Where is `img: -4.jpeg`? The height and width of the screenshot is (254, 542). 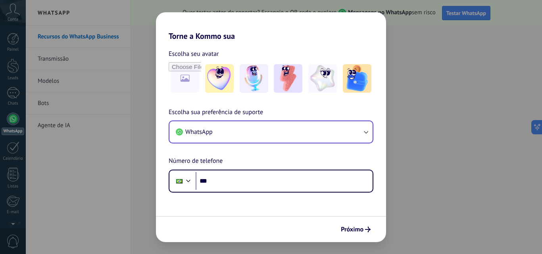
img: -4.jpeg is located at coordinates (322, 78).